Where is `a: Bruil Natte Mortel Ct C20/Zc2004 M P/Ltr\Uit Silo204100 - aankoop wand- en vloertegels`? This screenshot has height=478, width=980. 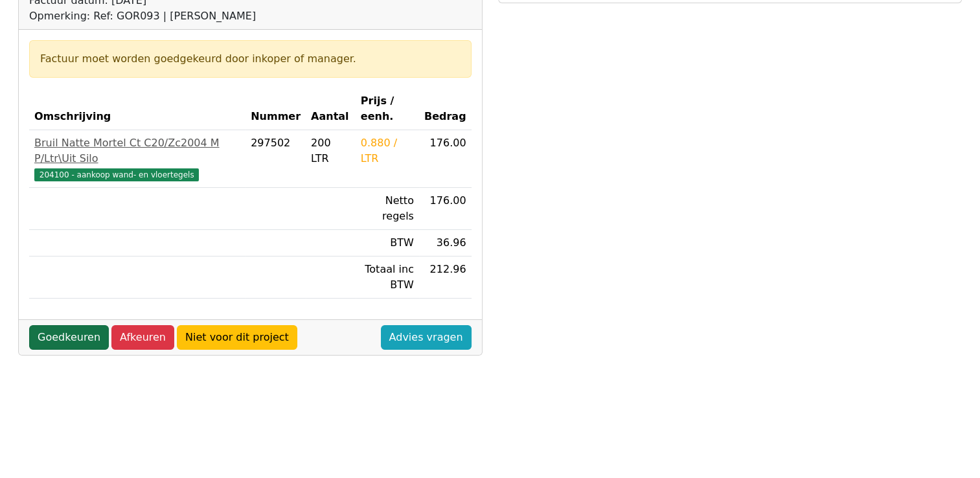 a: Bruil Natte Mortel Ct C20/Zc2004 M P/Ltr\Uit Silo204100 - aankoop wand- en vloertegels is located at coordinates (137, 159).